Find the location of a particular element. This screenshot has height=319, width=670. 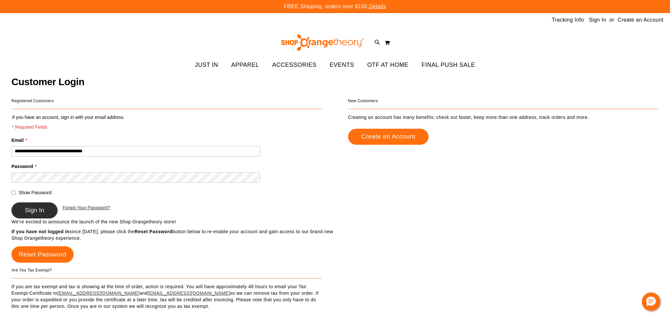

span: JUST IN is located at coordinates (206, 65).